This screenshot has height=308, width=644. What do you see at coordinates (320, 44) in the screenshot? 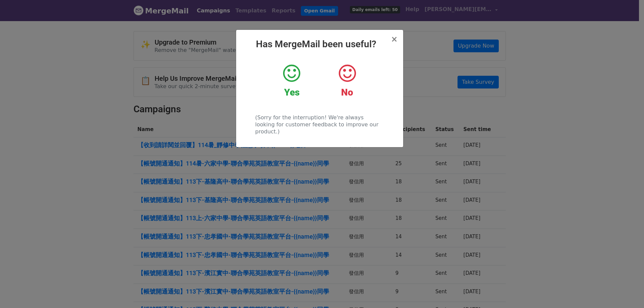
I see `h2: Has MergeMail been useful?` at bounding box center [320, 44].